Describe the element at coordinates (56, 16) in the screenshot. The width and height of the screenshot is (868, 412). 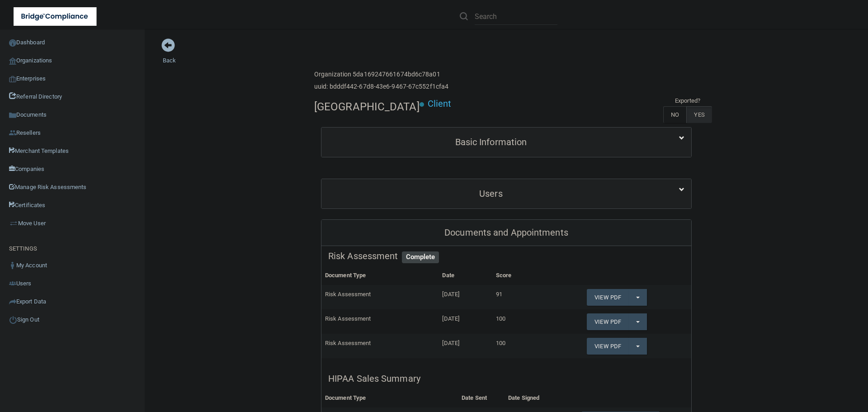
I see `img: bridge_compliance_login_screen.278c3ca4.svg` at that location.